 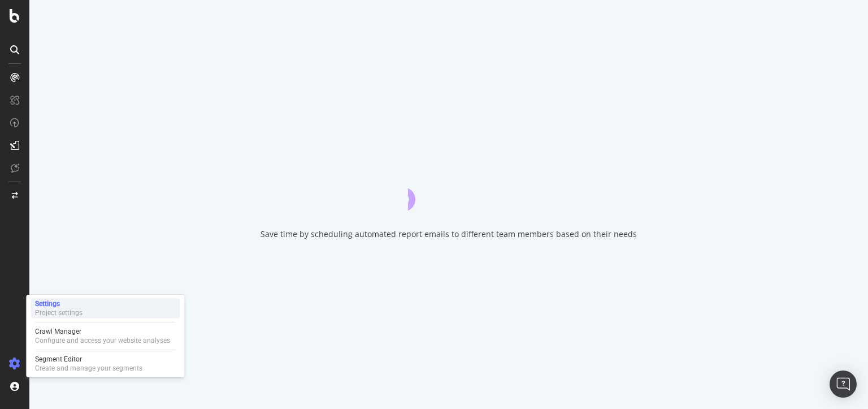 What do you see at coordinates (449, 190) in the screenshot?
I see `div: animation` at bounding box center [449, 190].